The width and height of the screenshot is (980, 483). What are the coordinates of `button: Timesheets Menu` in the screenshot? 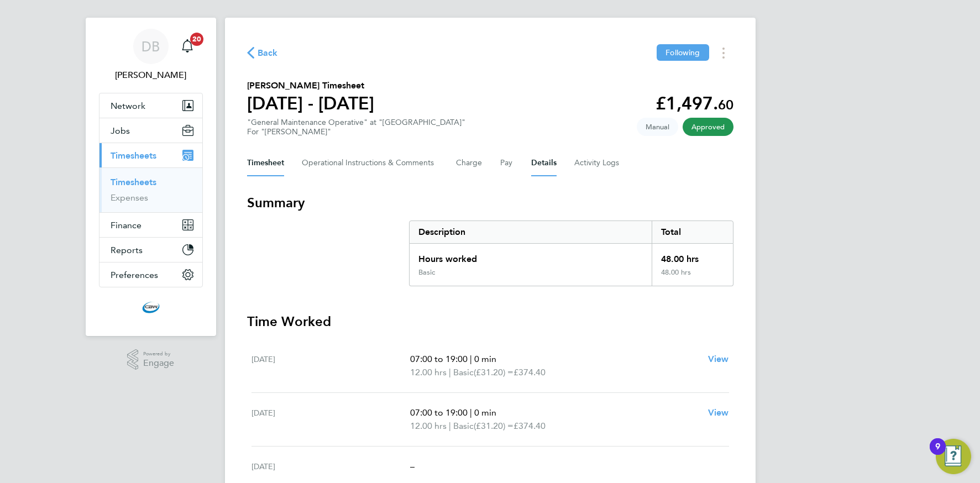 It's located at (723, 53).